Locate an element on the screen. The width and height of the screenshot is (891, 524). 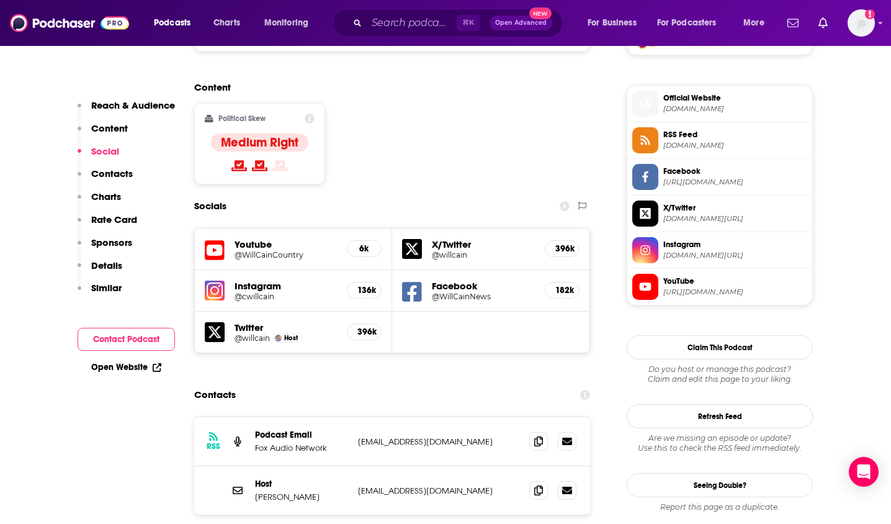
a: Will Cain is located at coordinates (278, 338).